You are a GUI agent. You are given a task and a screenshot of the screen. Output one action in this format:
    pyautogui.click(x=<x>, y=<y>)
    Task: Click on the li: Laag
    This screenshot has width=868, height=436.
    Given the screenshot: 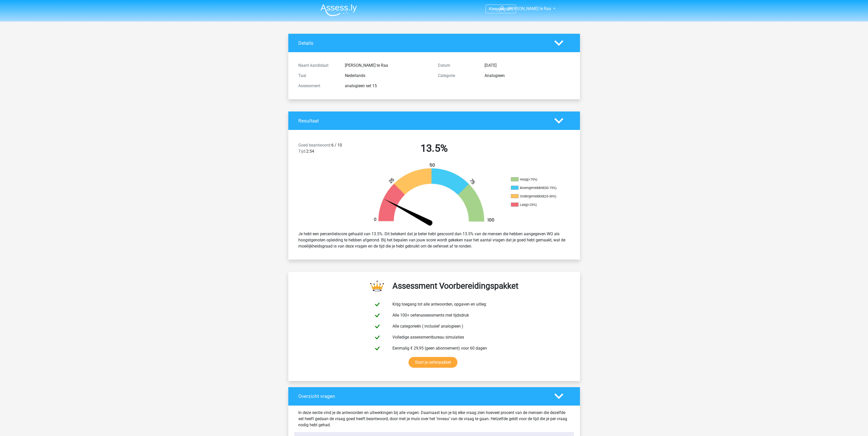 What is the action you would take?
    pyautogui.click(x=536, y=205)
    